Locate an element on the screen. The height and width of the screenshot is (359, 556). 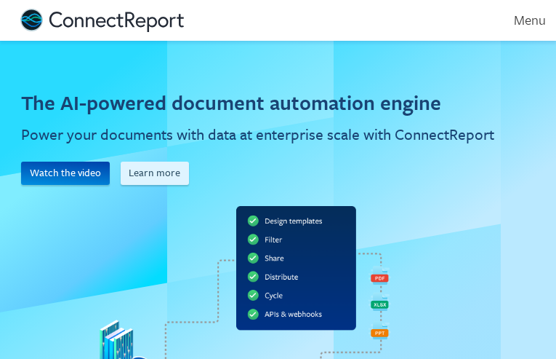
h2: Power your documents with data at enterprise scale with ConnectReport is located at coordinates (257, 135).